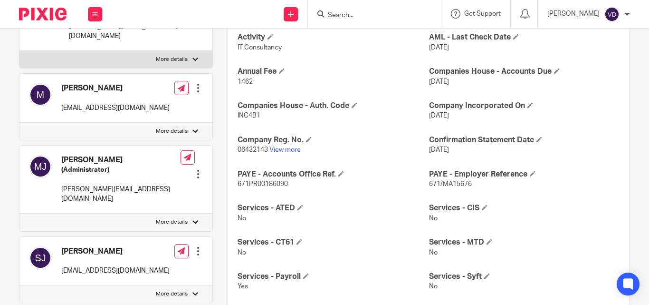 This screenshot has height=305, width=649. What do you see at coordinates (333, 174) in the screenshot?
I see `h4: PAYE - Accounts Office Ref.` at bounding box center [333, 174].